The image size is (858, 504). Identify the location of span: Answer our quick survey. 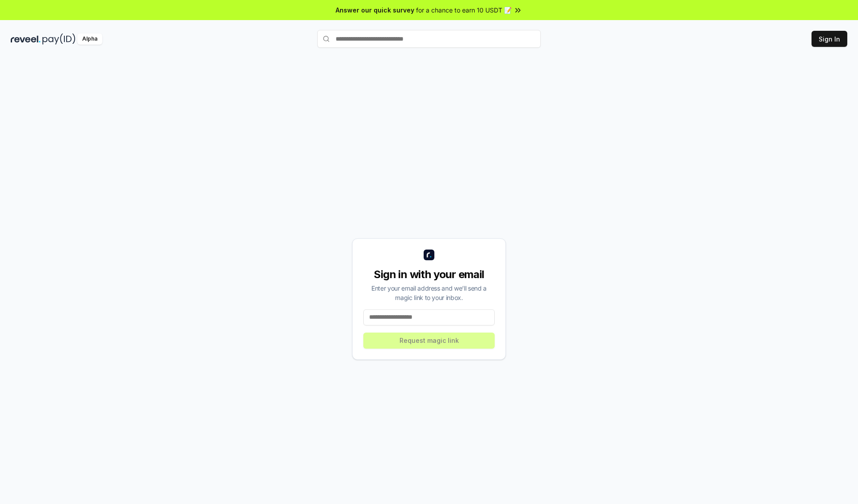
(374, 9).